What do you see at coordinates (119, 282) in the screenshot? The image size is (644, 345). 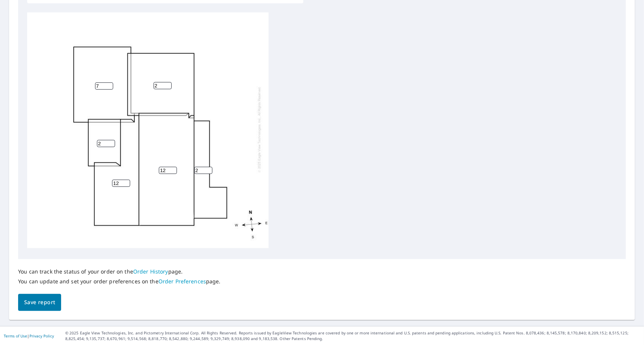 I see `p: You can update and set your order preferences on the page.` at bounding box center [119, 282].